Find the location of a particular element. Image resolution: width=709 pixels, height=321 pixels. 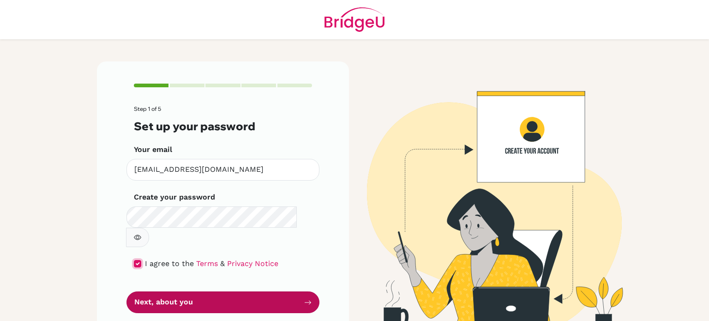

h3: Set up your password is located at coordinates (223, 126).